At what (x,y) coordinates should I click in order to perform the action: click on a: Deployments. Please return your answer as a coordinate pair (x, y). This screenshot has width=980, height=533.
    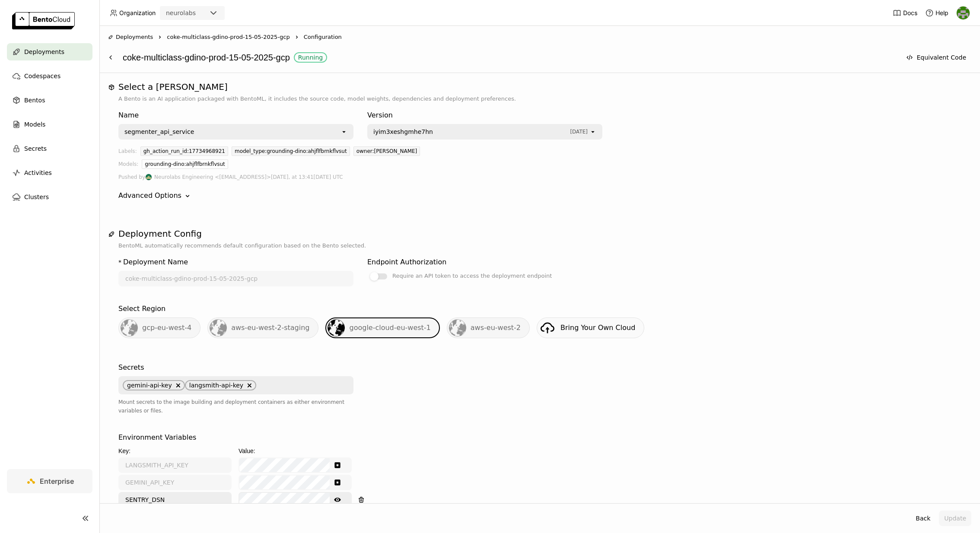
    Looking at the image, I should click on (50, 52).